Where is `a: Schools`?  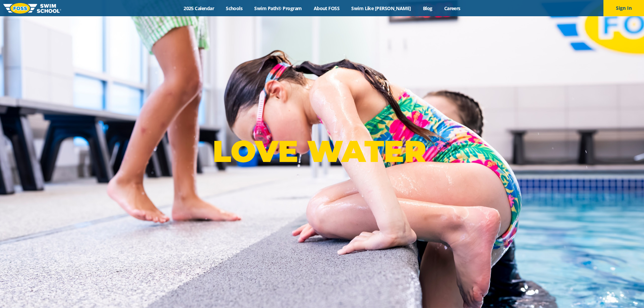 a: Schools is located at coordinates (234, 8).